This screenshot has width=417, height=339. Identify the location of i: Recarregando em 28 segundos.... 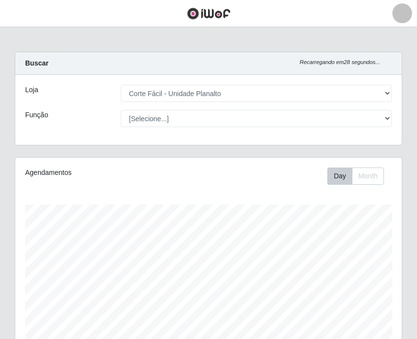
(340, 62).